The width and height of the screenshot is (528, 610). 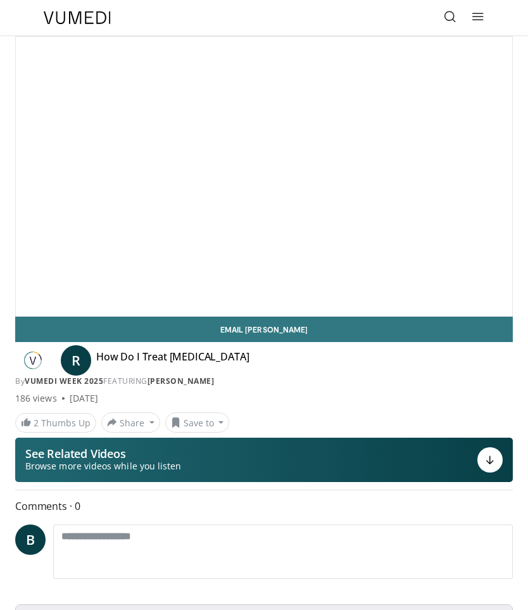 I want to click on p: See Related Videos, so click(x=103, y=454).